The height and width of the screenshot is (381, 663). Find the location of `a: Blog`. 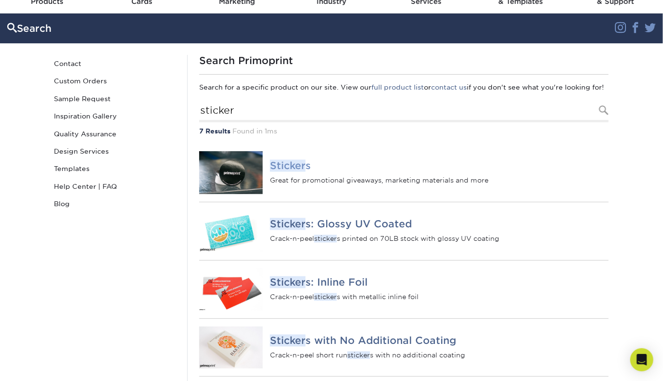

a: Blog is located at coordinates (115, 204).